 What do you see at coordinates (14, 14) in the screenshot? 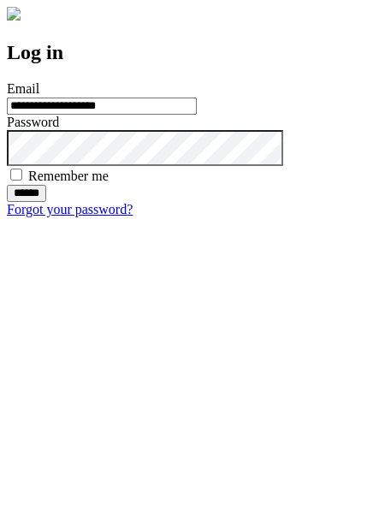
I see `img: logo-4e3dc11c47720685a147b03b5a06dd966a58ff35d612b21f08c02c0306f2b779.png` at bounding box center [14, 14].